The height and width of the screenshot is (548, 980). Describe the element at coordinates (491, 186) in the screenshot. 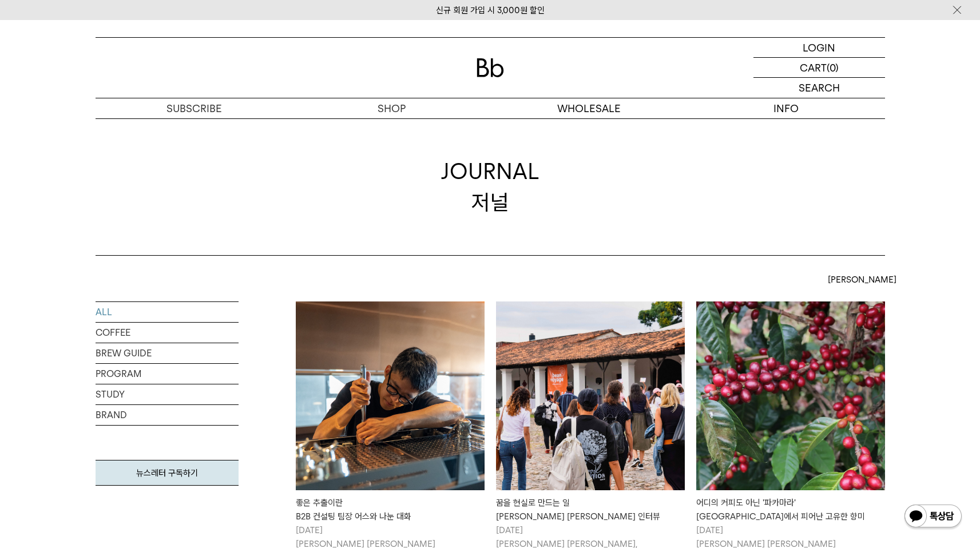

I see `div: JOURNAL 저널` at that location.